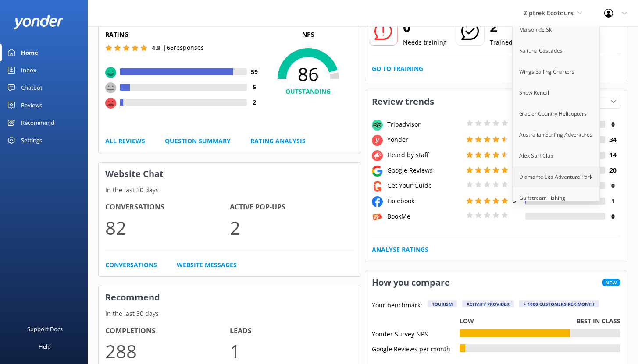 The width and height of the screenshot is (638, 364). I want to click on h4: 1, so click(613, 201).